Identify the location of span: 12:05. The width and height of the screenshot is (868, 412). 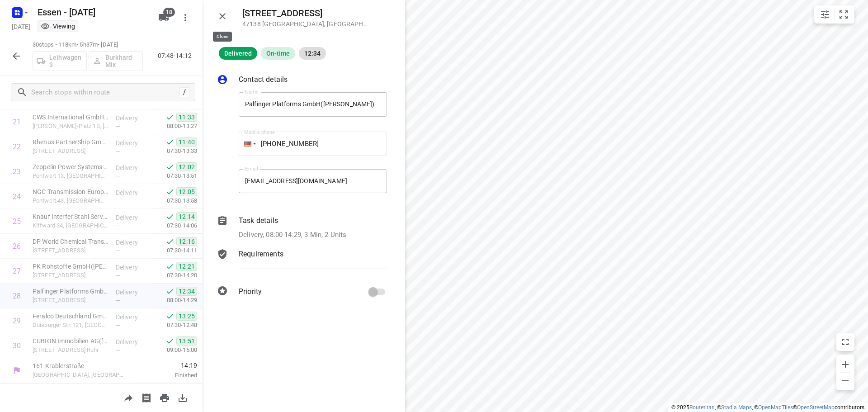
(187, 192).